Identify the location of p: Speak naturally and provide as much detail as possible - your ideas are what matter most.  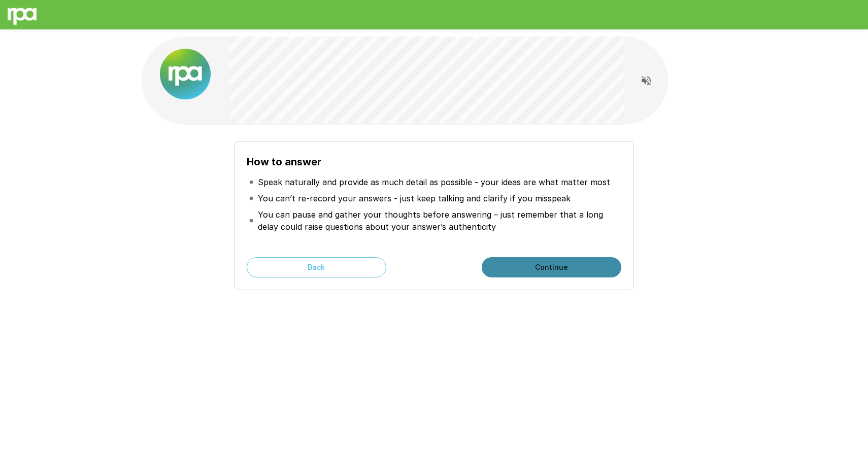
(434, 182).